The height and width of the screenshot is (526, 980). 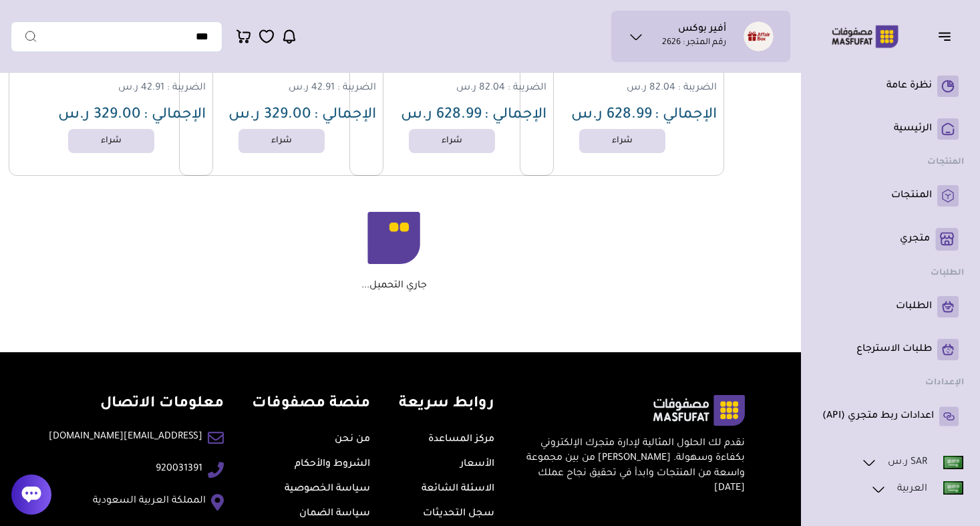 What do you see at coordinates (890, 239) in the screenshot?
I see `a: متجري` at bounding box center [890, 239].